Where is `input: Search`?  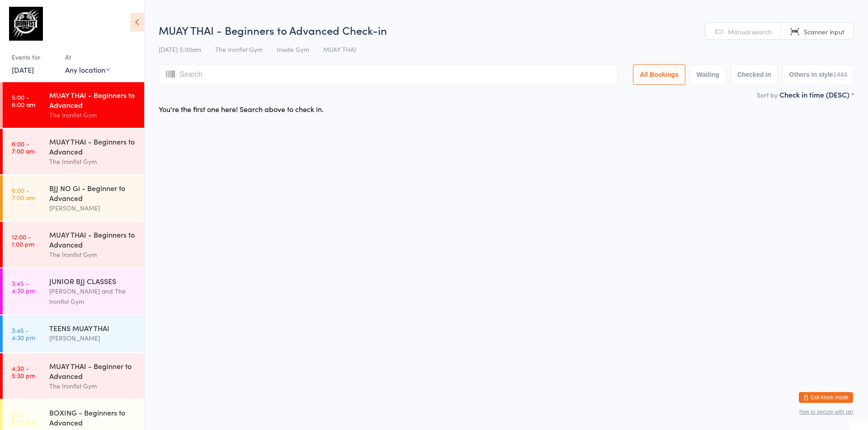 input: Search is located at coordinates (388, 74).